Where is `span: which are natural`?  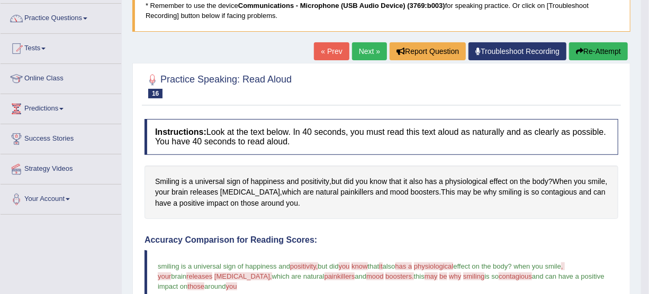
span: which are natural is located at coordinates (298, 276).